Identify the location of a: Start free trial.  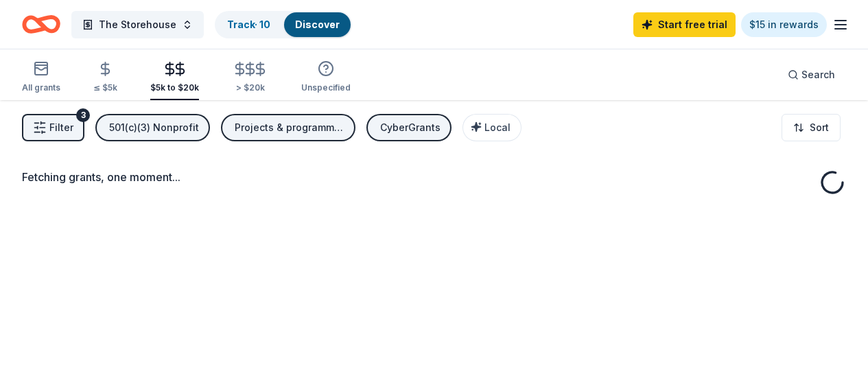
(684, 25).